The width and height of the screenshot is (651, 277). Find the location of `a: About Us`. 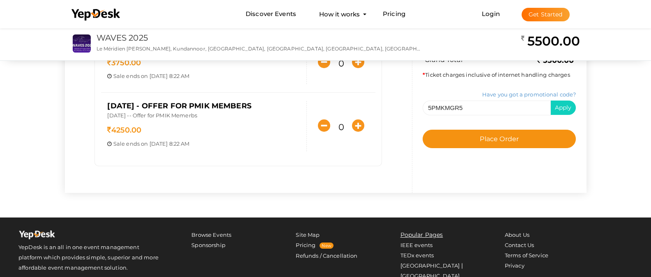

a: About Us is located at coordinates (517, 235).